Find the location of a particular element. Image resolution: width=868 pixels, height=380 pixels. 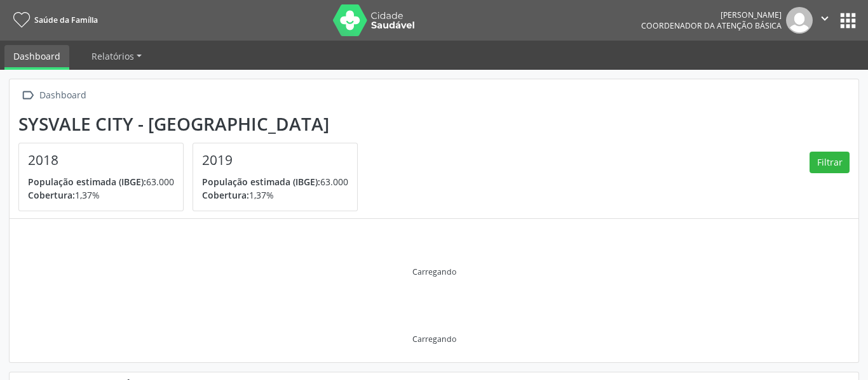

button: apps is located at coordinates (847, 21).